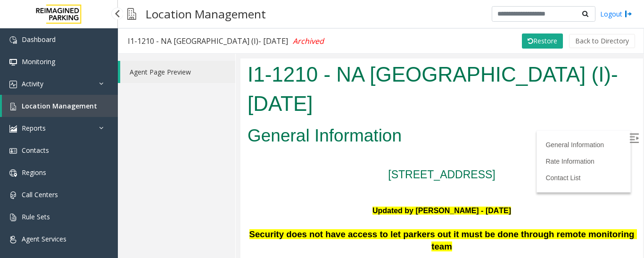 This screenshot has width=644, height=258. What do you see at coordinates (308, 41) in the screenshot?
I see `span: Archived` at bounding box center [308, 41].